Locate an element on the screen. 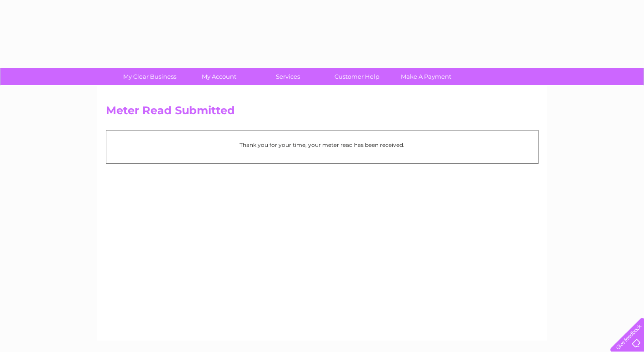 This screenshot has height=352, width=644. a: My Clear Business is located at coordinates (150, 76).